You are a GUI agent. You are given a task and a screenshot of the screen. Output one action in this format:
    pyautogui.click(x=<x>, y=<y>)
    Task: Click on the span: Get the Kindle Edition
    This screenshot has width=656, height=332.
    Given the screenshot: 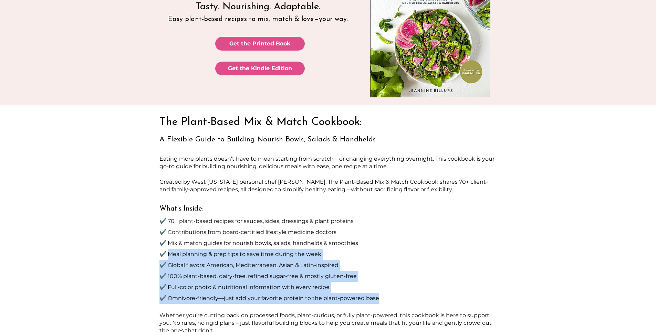 What is the action you would take?
    pyautogui.click(x=260, y=69)
    